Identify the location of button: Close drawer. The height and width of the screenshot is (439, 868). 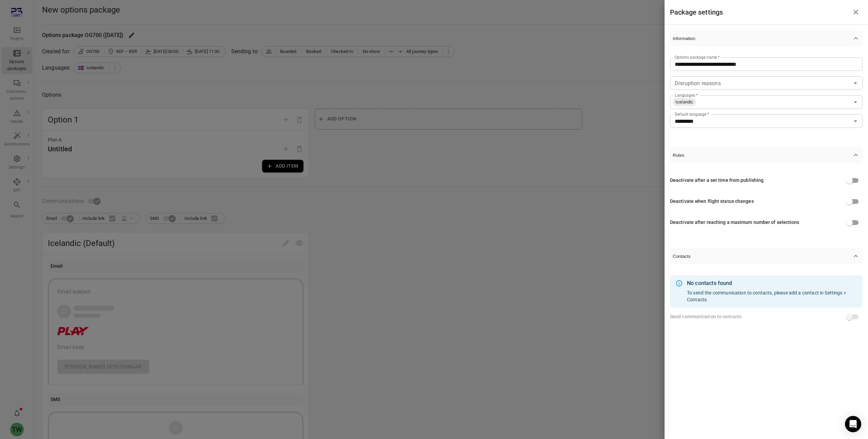
(856, 12).